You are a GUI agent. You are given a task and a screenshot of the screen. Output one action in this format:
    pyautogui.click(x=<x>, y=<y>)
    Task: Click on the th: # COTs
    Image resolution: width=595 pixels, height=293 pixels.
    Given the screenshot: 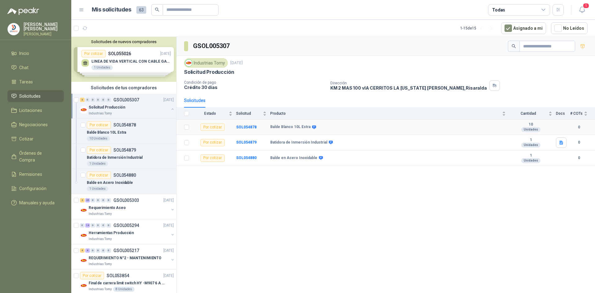 What is the action you would take?
    pyautogui.click(x=582, y=113)
    